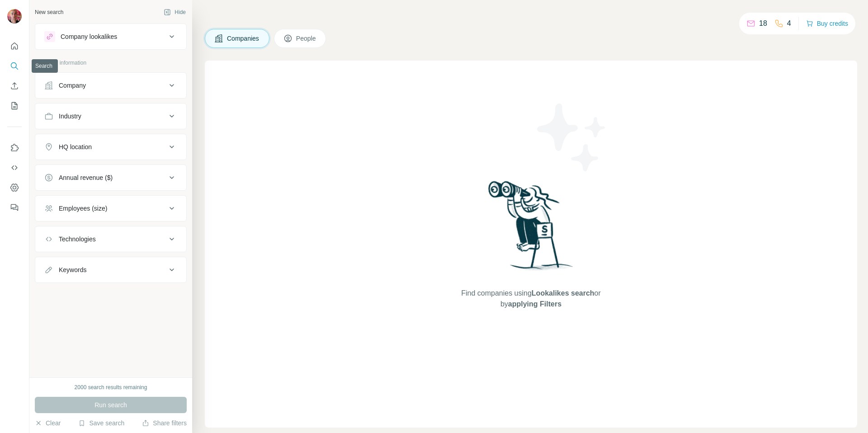 The image size is (868, 433). I want to click on button: Annual revenue ($), so click(111, 177).